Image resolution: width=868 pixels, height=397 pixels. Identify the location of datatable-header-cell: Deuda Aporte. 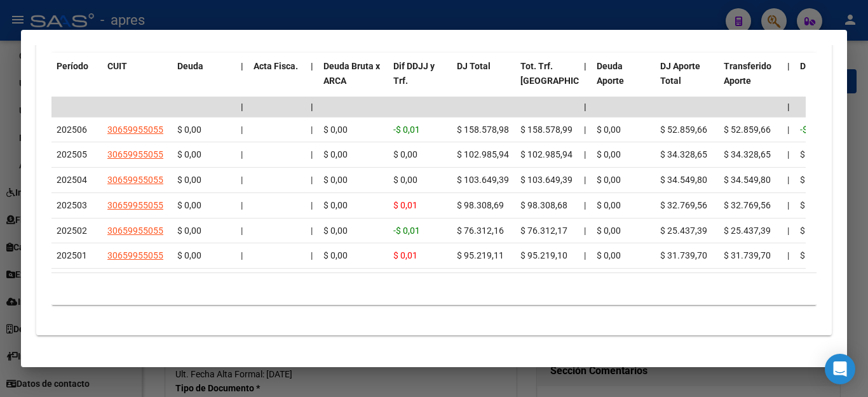
(623, 81).